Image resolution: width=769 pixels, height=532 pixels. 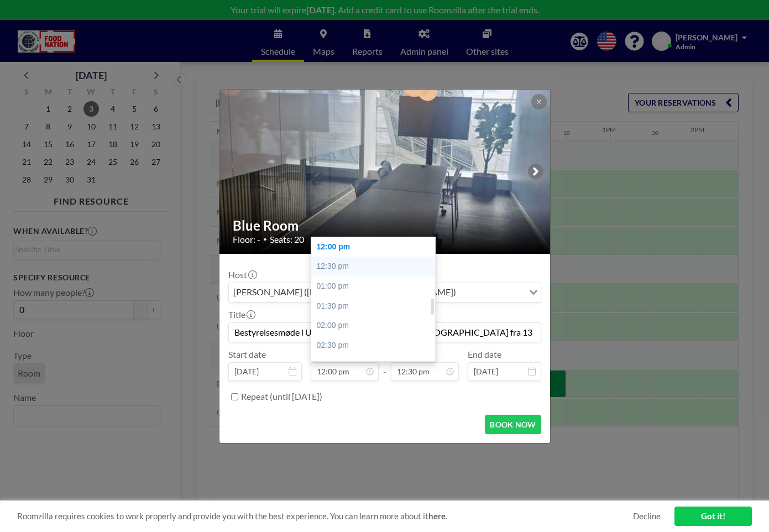 What do you see at coordinates (385, 332) in the screenshot?
I see `input: Sara Kruger's reservation` at bounding box center [385, 332].